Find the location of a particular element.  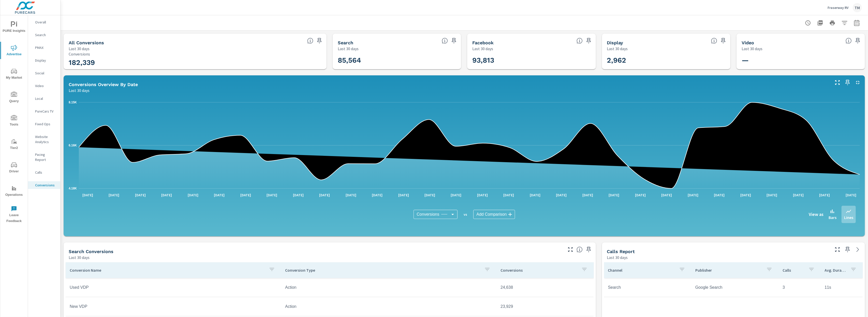

span: My Market is located at coordinates (14, 74).